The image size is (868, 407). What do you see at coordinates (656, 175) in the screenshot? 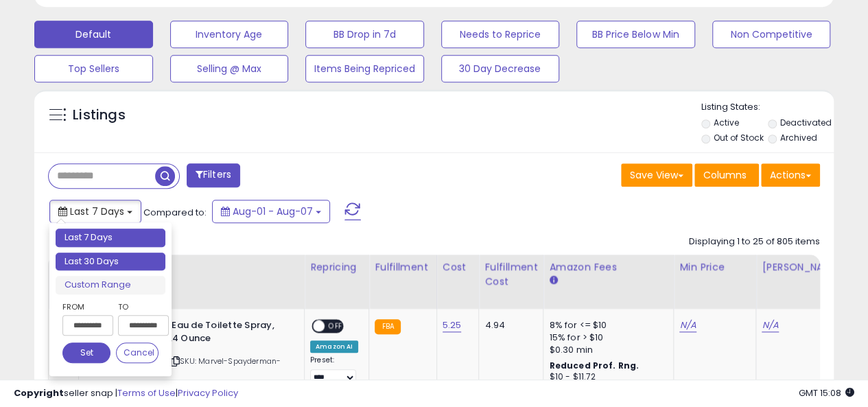
I see `button: Save View` at bounding box center [656, 175].